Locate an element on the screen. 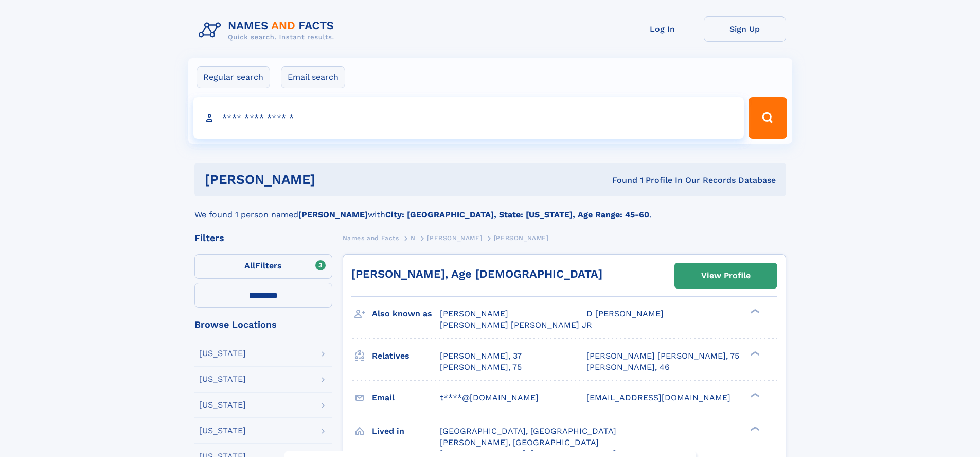 The height and width of the screenshot is (457, 980). div: Filters is located at coordinates (264, 237).